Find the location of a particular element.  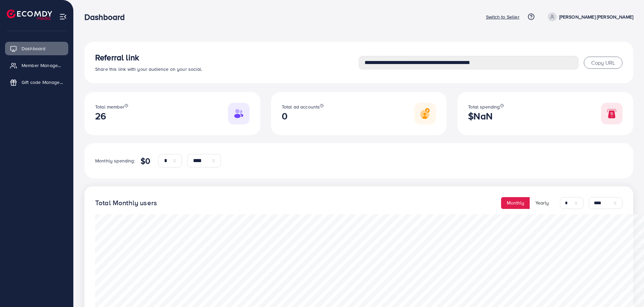

h4: $0 is located at coordinates (145, 161).